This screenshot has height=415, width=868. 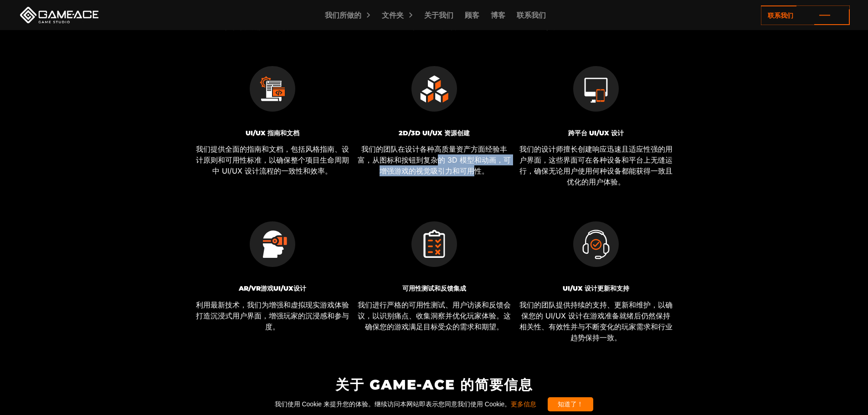 What do you see at coordinates (570, 404) in the screenshot?
I see `font: 知道了！` at bounding box center [570, 404].